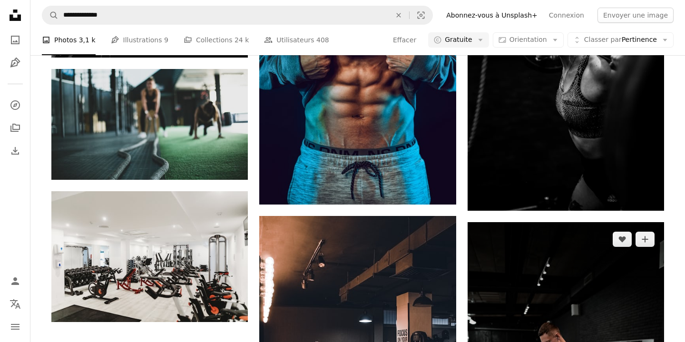 This screenshot has width=685, height=342. I want to click on span: 9, so click(166, 40).